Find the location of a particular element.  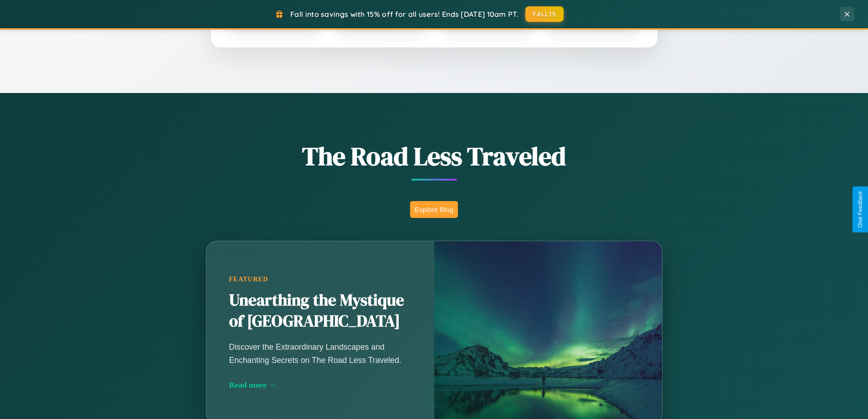

p: Discover the Extraordinary Landscapes and Enchanting Secrets on The Road Less Traveled. is located at coordinates (320, 353).